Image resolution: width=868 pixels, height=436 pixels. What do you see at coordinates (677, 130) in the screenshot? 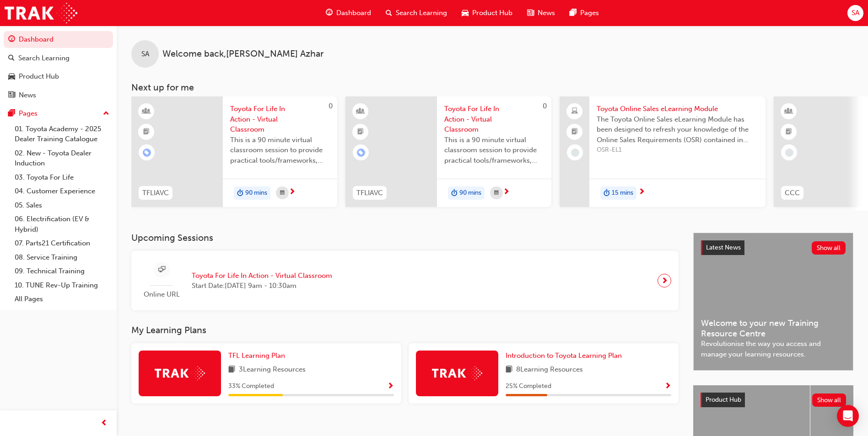
I see `span: The Toyota Online Sales eLearning Module has been designed to refresh your knowledge of the Onlin...` at bounding box center [677, 130].